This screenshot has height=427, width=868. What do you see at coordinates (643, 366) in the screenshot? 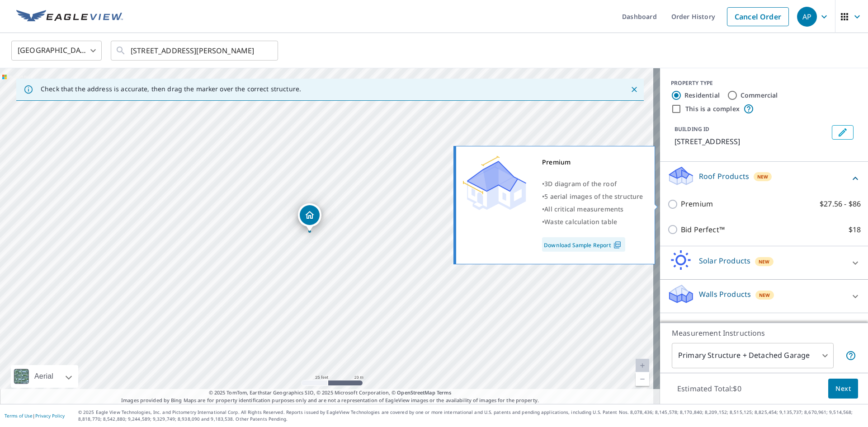
I see `a: Current Level 20, Zoom In Disabled` at bounding box center [643, 366].